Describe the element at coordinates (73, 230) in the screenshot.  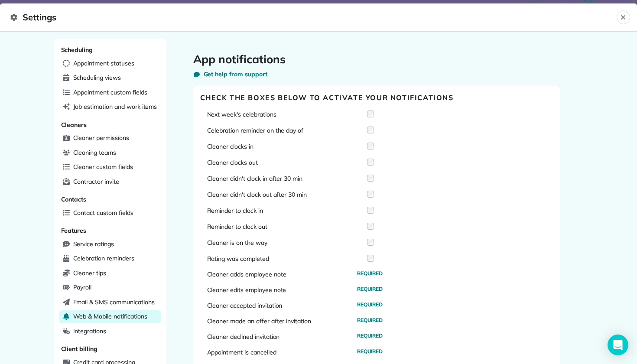
I see `span: Features` at that location.